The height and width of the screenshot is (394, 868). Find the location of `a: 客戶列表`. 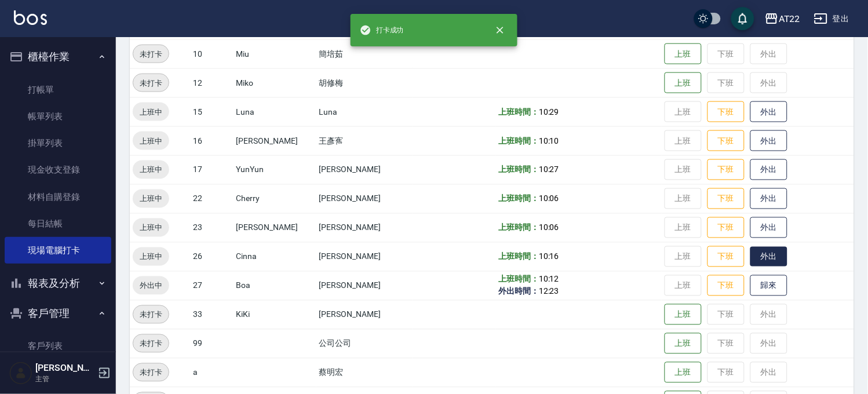

a: 客戶列表 is located at coordinates (58, 345).